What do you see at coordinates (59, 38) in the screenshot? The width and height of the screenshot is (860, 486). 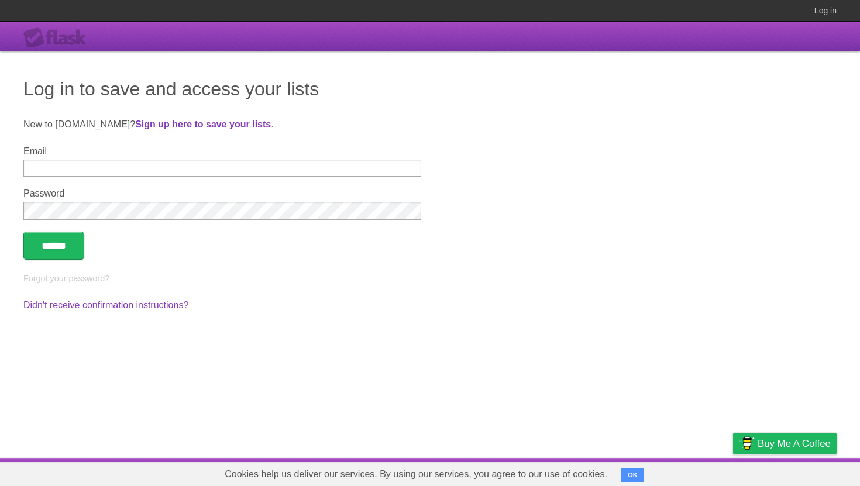 I see `div: Flask` at bounding box center [59, 38].